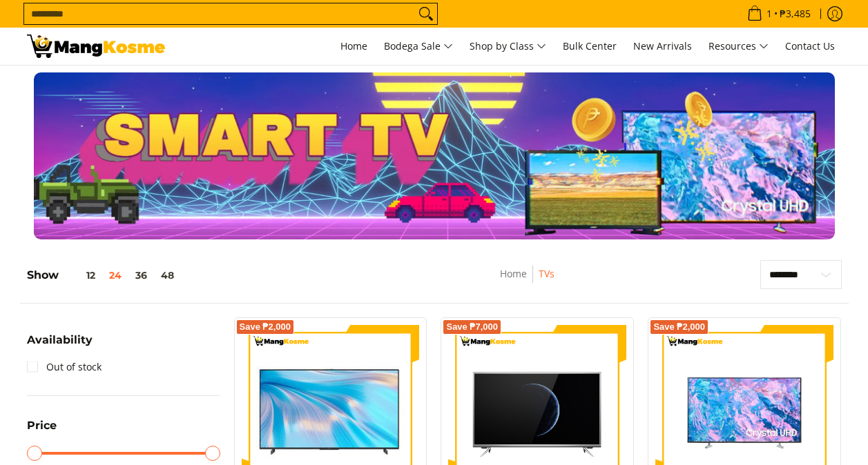 The width and height of the screenshot is (868, 465). What do you see at coordinates (472, 327) in the screenshot?
I see `span: Save ₱7,000` at bounding box center [472, 327].